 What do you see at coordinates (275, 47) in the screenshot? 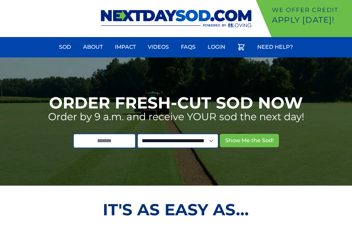
I see `a: Need Help?` at bounding box center [275, 47].